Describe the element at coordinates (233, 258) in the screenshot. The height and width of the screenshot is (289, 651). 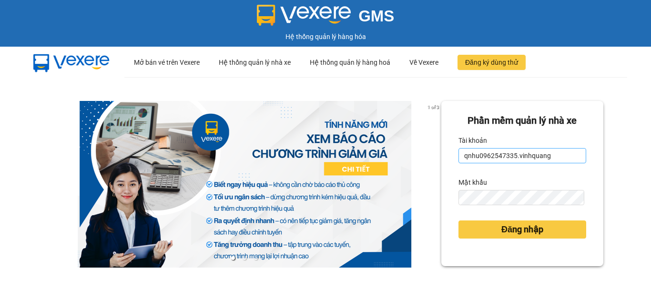
I see `li: slide item 1` at that location.